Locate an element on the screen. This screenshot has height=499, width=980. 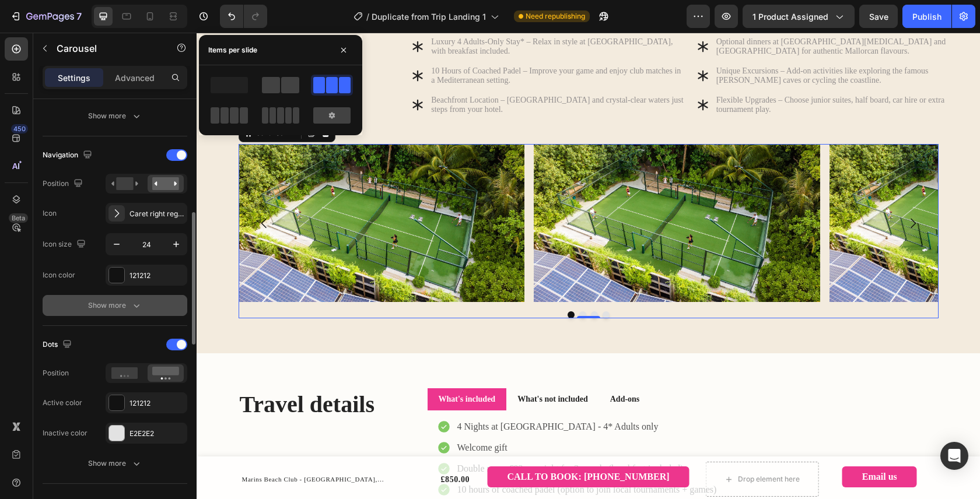
div: Icon size is located at coordinates (65, 244).